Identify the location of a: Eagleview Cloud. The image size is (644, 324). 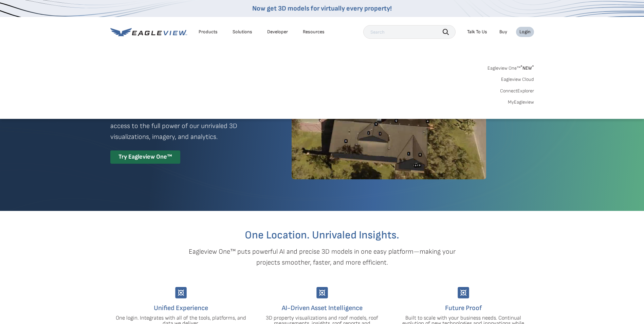
(517, 79).